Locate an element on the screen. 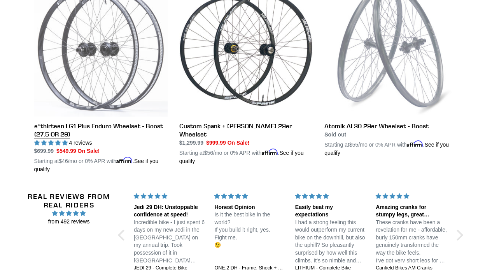 The width and height of the screenshot is (492, 271). span: 4.97 stars is located at coordinates (69, 213).